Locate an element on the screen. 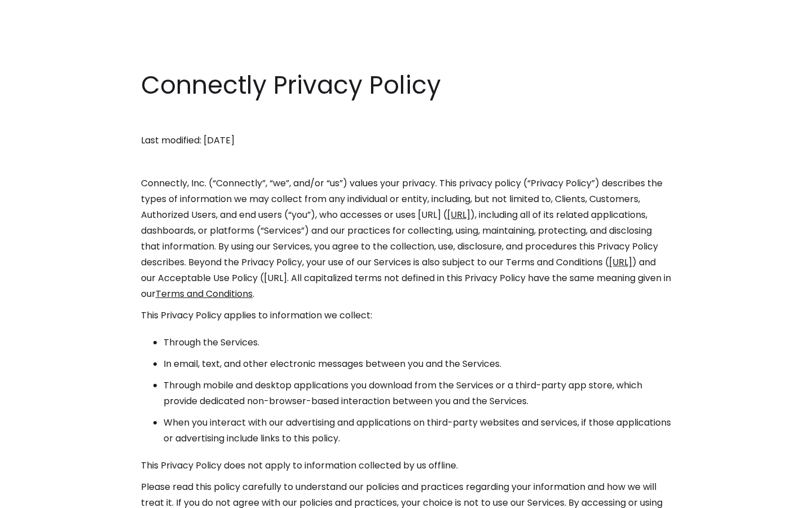 Image resolution: width=812 pixels, height=508 pixels. p: This Privacy Policy applies to information we collect: is located at coordinates (406, 315).